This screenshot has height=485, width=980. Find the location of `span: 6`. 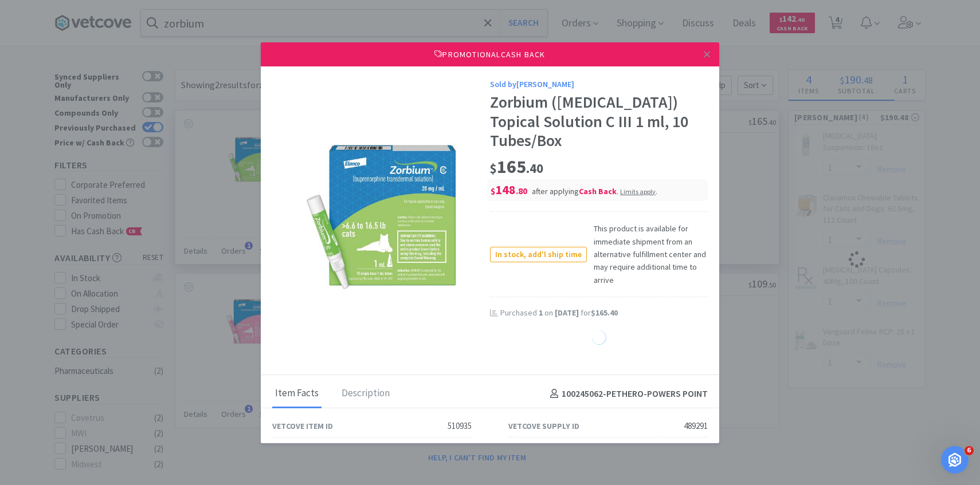

span: 6 is located at coordinates (969, 451).